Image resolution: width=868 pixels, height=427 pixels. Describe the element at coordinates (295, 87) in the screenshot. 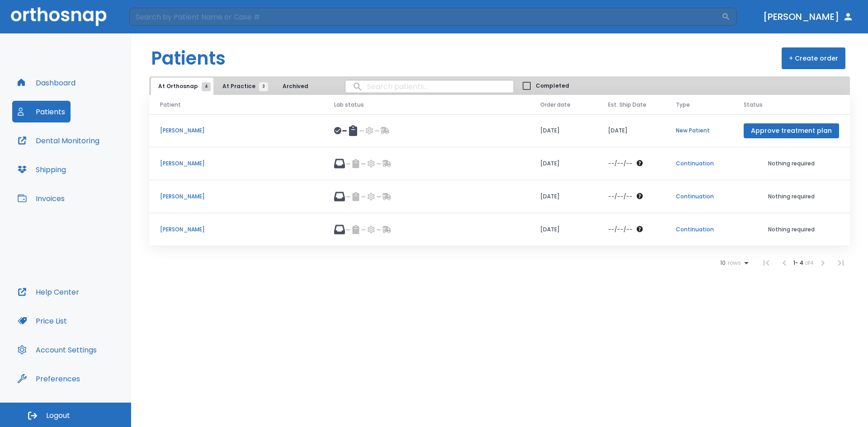

I see `button: Archived` at that location.